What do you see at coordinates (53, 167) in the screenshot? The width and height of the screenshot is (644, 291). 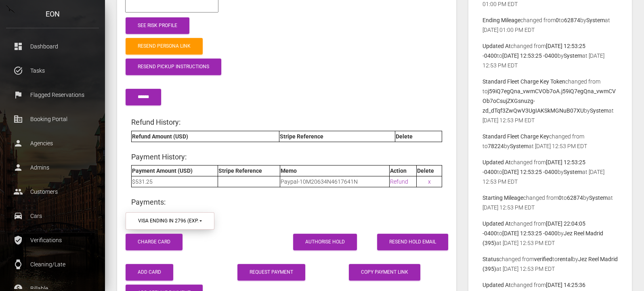 I see `a: person Admins` at bounding box center [53, 167].